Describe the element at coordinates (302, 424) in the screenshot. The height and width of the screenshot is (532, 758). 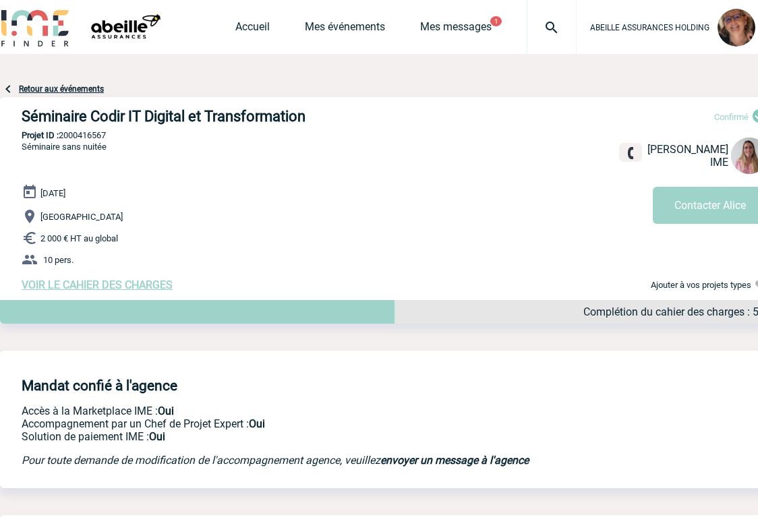
I see `p: Prestation payante` at that location.